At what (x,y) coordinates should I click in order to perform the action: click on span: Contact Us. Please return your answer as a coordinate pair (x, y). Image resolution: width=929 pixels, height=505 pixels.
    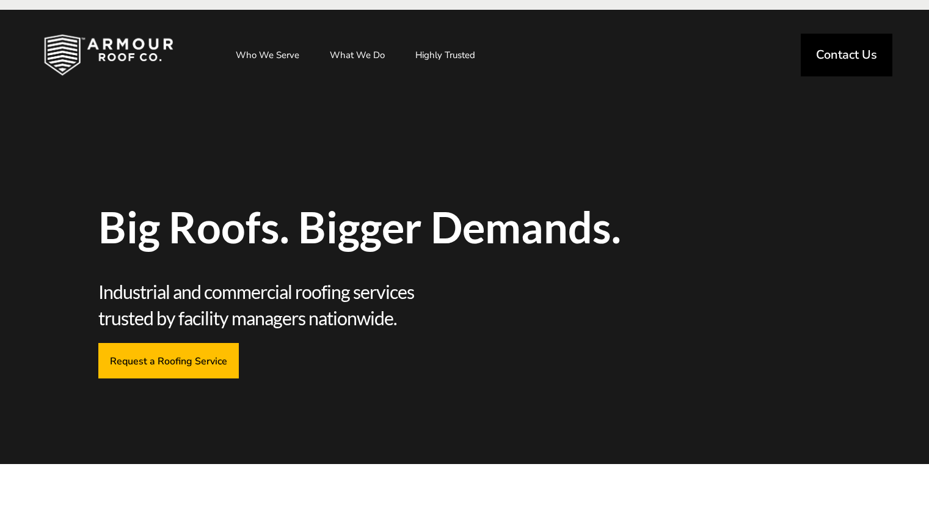
    Looking at the image, I should click on (847, 55).